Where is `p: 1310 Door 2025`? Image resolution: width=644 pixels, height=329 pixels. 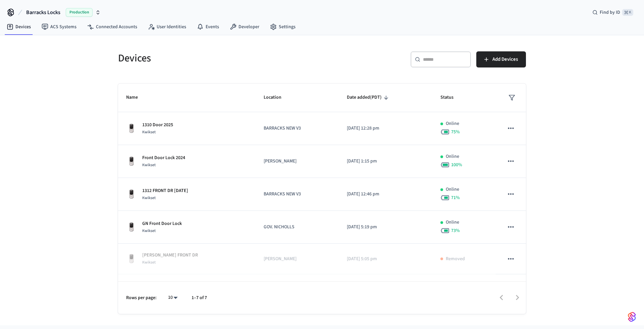 p: 1310 Door 2025 is located at coordinates (158, 125).